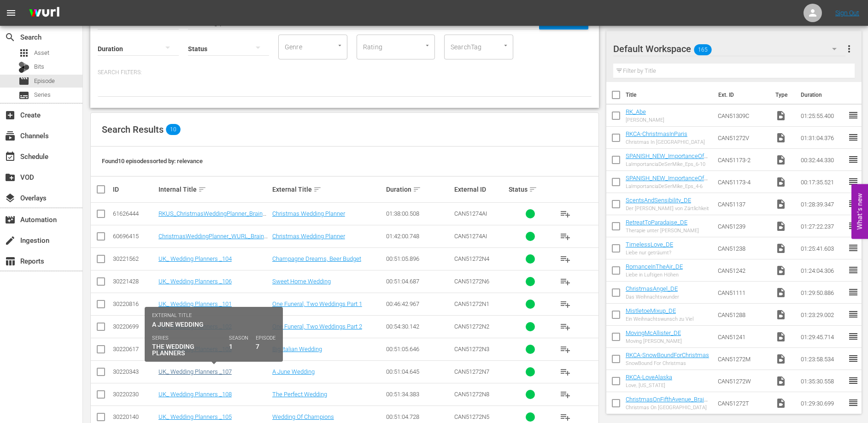  I want to click on a: UK_ Wedding Planners _101, so click(195, 303).